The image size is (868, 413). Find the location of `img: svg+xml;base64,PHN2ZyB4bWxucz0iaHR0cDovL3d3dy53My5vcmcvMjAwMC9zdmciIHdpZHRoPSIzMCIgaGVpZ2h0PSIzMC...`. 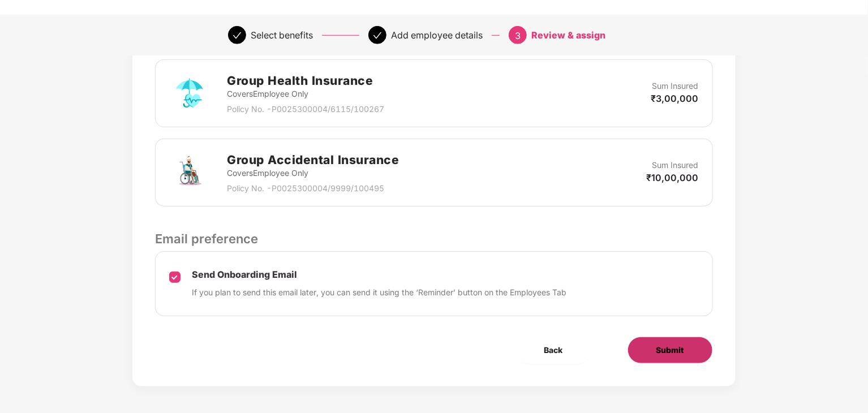

img: svg+xml;base64,PHN2ZyB4bWxucz0iaHR0cDovL3d3dy53My5vcmcvMjAwMC9zdmciIHdpZHRoPSIzMCIgaGVpZ2h0PSIzMC... is located at coordinates (20, 20).